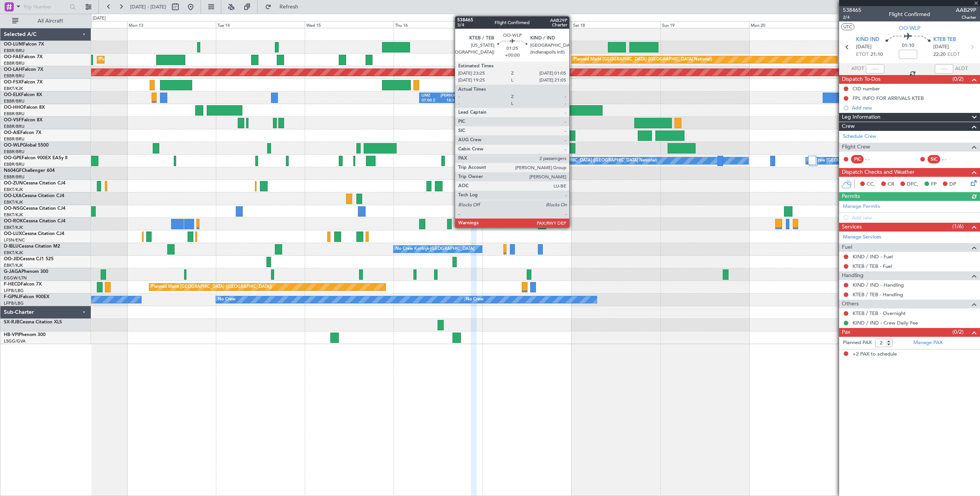 This screenshot has width=980, height=496. What do you see at coordinates (45, 21) in the screenshot?
I see `button: All Aircraft` at bounding box center [45, 21].